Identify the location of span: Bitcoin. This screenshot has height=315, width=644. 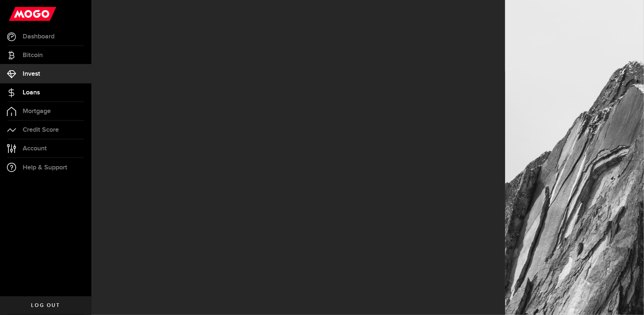
(33, 55).